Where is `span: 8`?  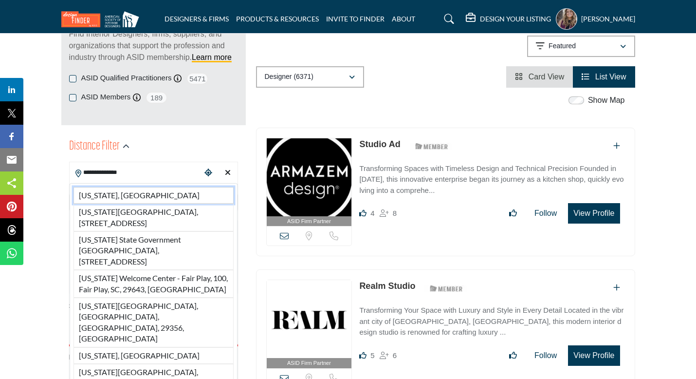 span: 8 is located at coordinates (395, 213).